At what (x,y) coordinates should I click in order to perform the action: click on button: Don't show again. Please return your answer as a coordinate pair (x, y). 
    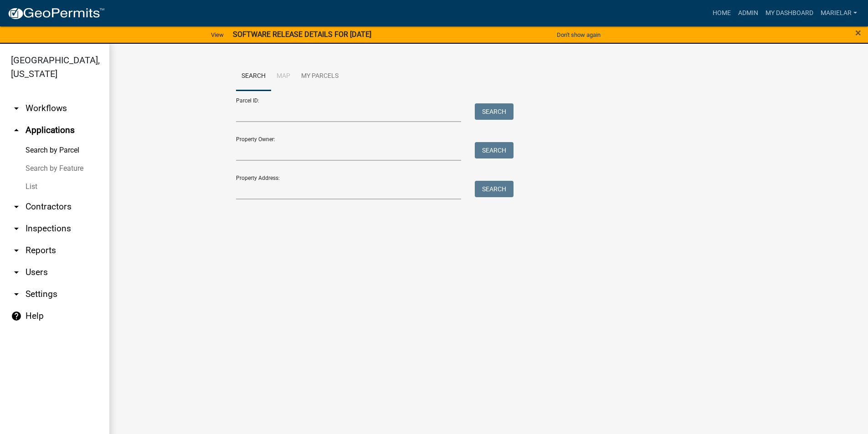
    Looking at the image, I should click on (579, 35).